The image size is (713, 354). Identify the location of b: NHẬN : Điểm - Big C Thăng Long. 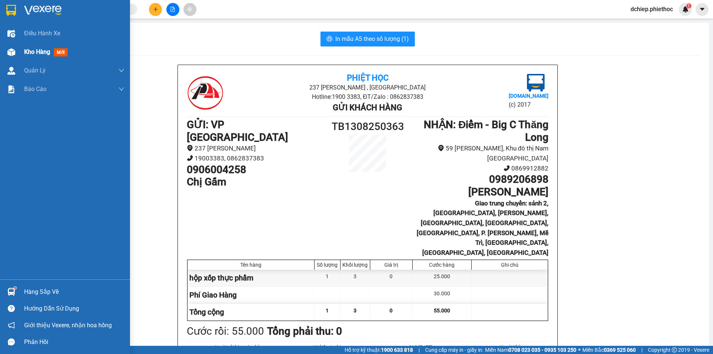
(486, 131).